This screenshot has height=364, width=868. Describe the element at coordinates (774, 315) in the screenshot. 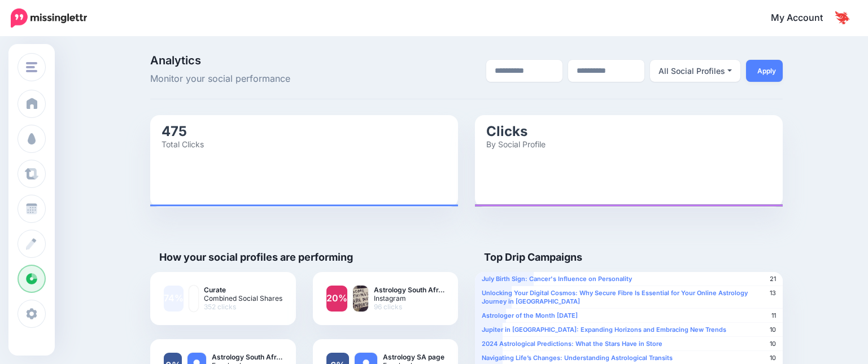

I see `span: 11` at that location.